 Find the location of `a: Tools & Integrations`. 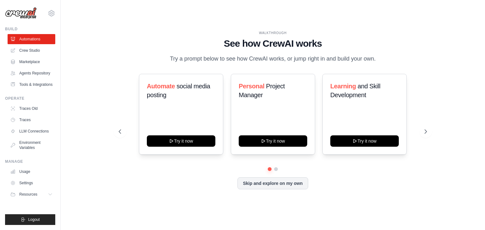

a: Tools & Integrations is located at coordinates (31, 85).